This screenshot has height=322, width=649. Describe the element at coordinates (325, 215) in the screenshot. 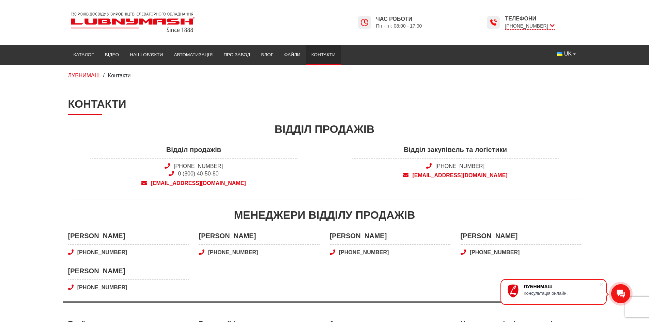

I see `div: Менеджери відділу продажів` at that location.